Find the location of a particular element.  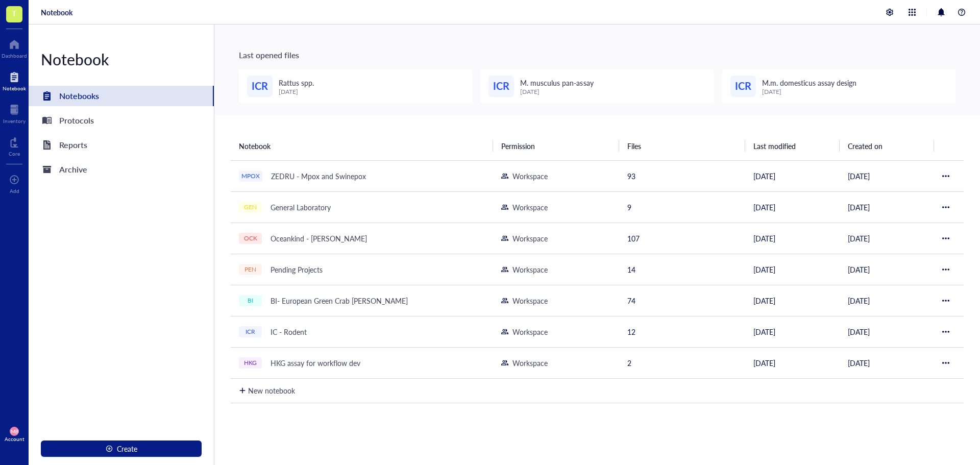

div: Account is located at coordinates (15, 439).